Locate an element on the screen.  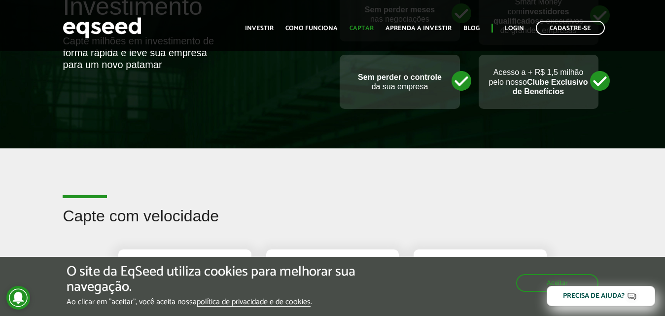
p: Ao clicar em "aceitar", você aceita nossa . is located at coordinates (226, 302).